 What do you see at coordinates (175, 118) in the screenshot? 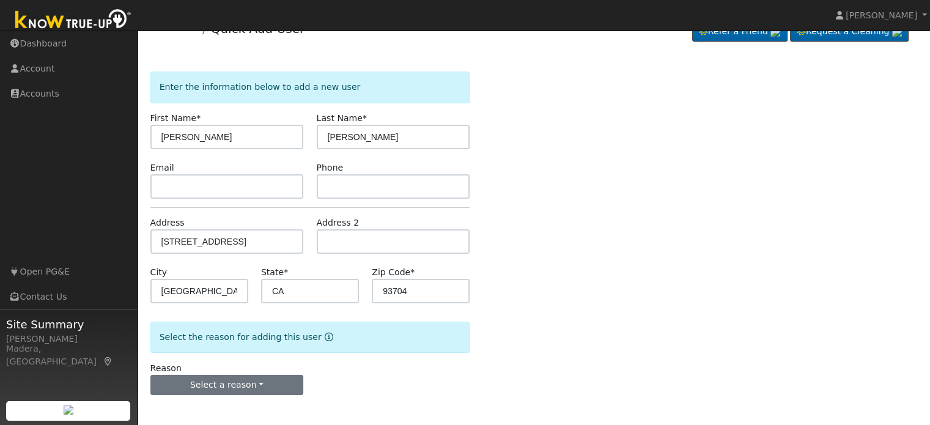
I see `label: First Name` at bounding box center [175, 118].